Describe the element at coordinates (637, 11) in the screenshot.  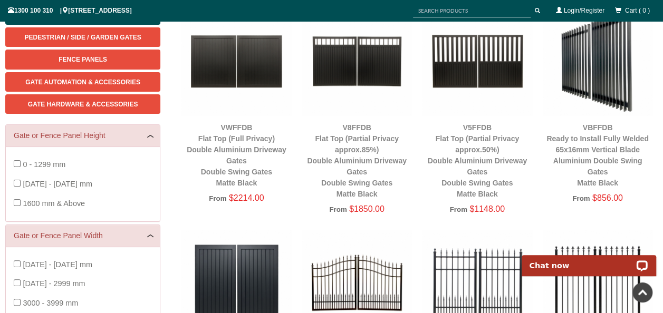
I see `span: Cart ( 0 )` at that location.